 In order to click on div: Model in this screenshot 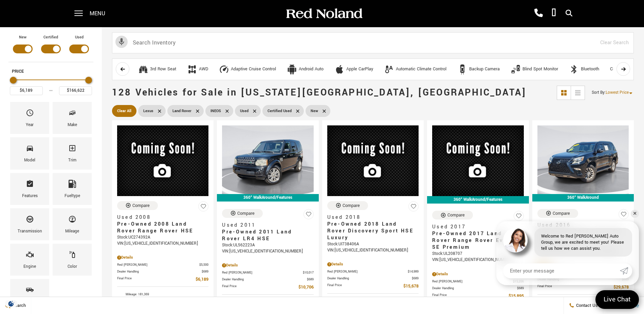, I will do `click(30, 160)`.